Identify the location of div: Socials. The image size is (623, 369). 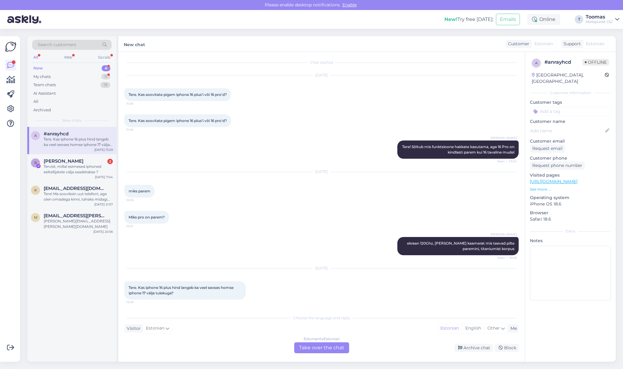
(104, 57).